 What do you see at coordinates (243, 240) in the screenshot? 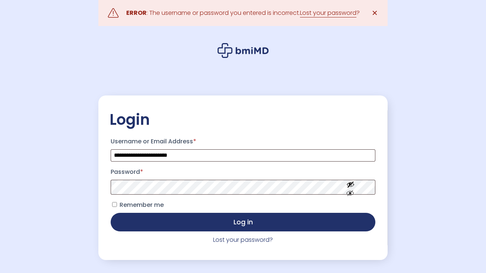
I see `a: Lost your password?` at bounding box center [243, 240].